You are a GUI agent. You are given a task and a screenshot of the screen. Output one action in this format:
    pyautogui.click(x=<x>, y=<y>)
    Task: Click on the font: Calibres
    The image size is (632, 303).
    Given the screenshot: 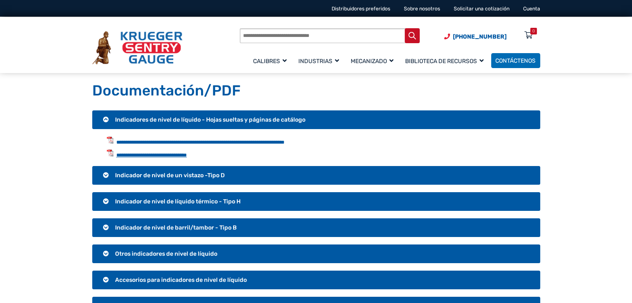 What is the action you would take?
    pyautogui.click(x=266, y=61)
    